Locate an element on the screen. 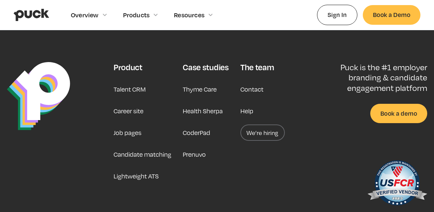  a: Book a demo is located at coordinates (399, 113).